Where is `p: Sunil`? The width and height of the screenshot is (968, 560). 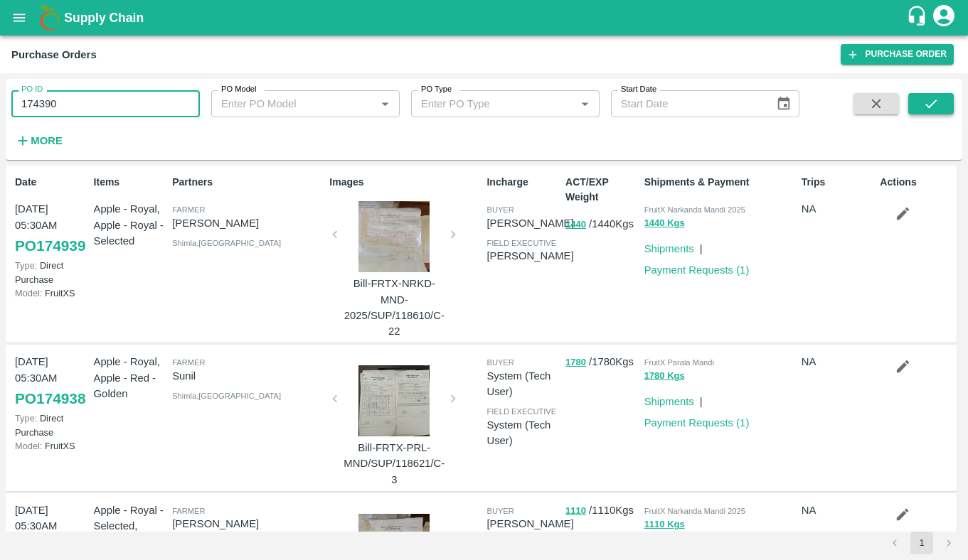
p: Sunil is located at coordinates (248, 376).